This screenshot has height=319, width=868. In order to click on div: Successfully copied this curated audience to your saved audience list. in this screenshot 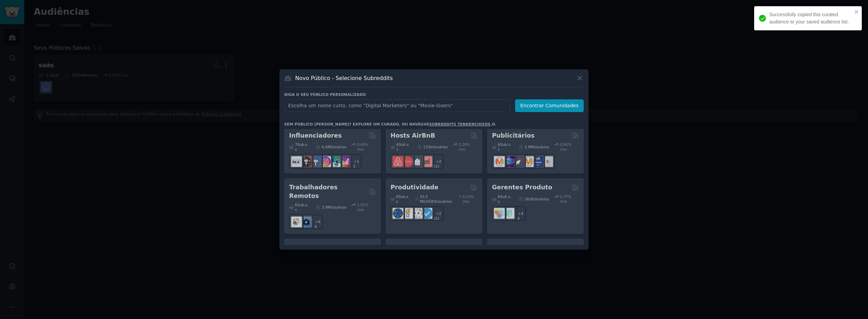, I will do `click(811, 18)`.